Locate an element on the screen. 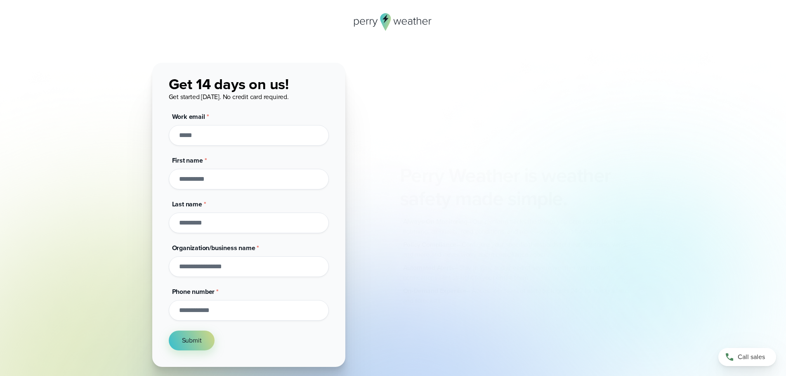  span: Get 14 days on us! is located at coordinates (229, 84).